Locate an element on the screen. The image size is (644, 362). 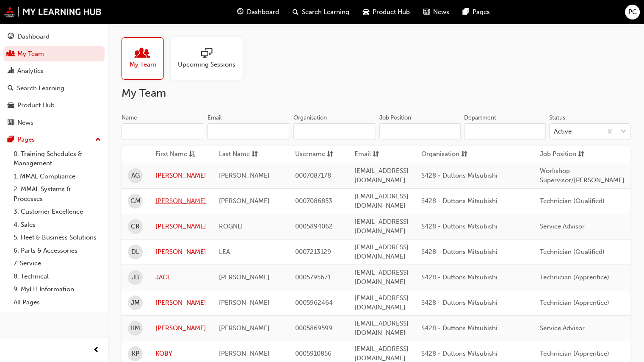
span: Dashboard is located at coordinates (263, 12).